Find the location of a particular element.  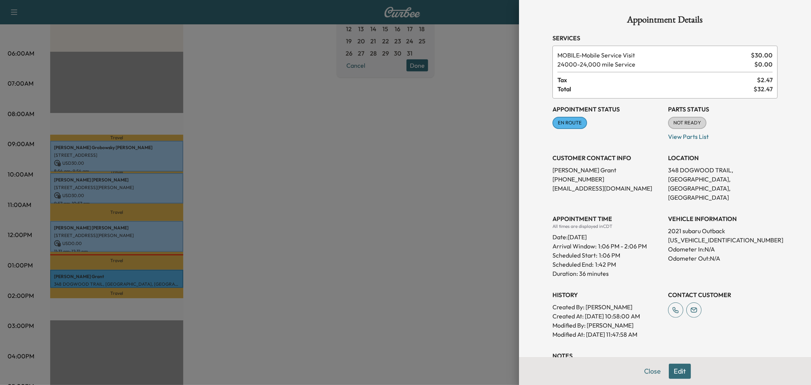

p: View Parts List is located at coordinates (723, 135).